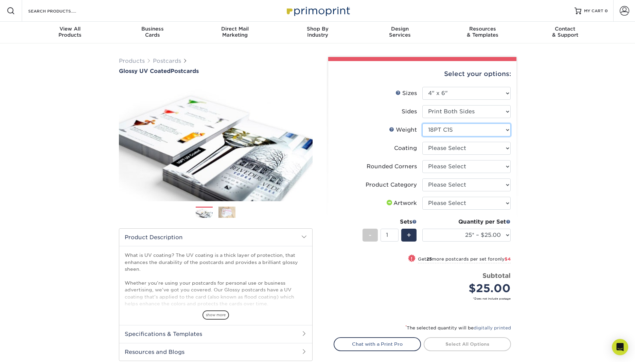 The height and width of the screenshot is (362, 635). What do you see at coordinates (70, 29) in the screenshot?
I see `span: View All` at bounding box center [70, 29].